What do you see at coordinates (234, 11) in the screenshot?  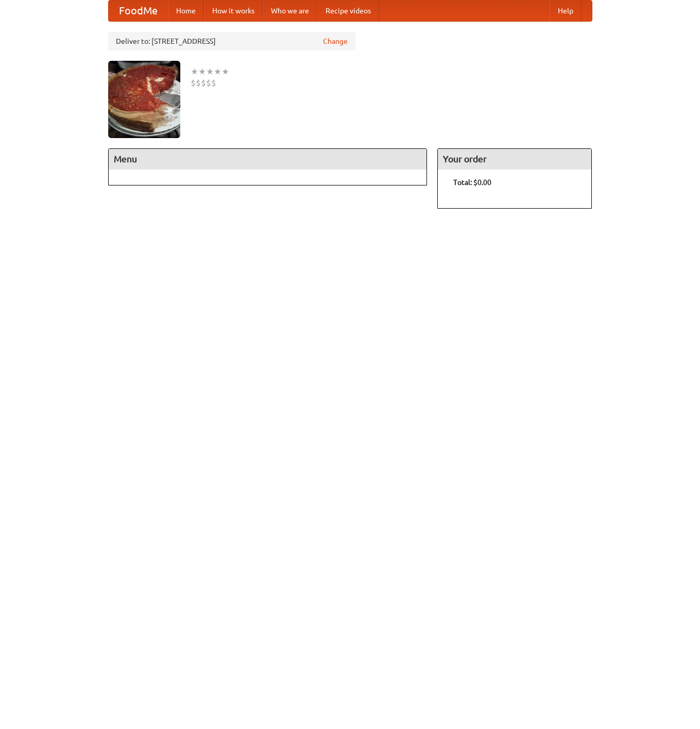 I see `a: How it works` at bounding box center [234, 11].